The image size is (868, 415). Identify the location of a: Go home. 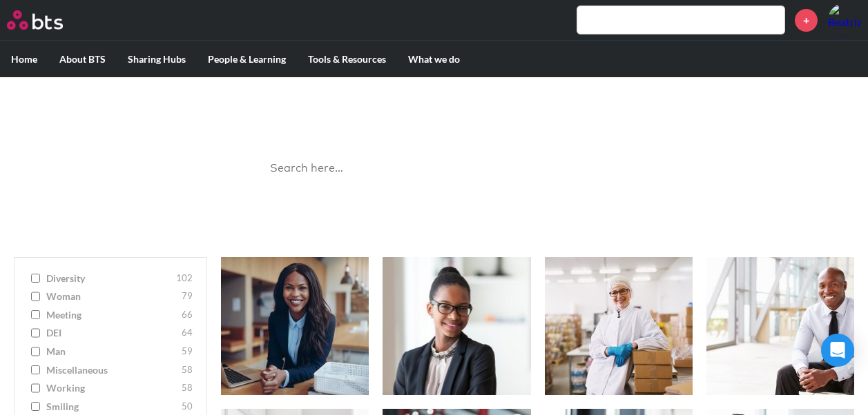
(48, 20).